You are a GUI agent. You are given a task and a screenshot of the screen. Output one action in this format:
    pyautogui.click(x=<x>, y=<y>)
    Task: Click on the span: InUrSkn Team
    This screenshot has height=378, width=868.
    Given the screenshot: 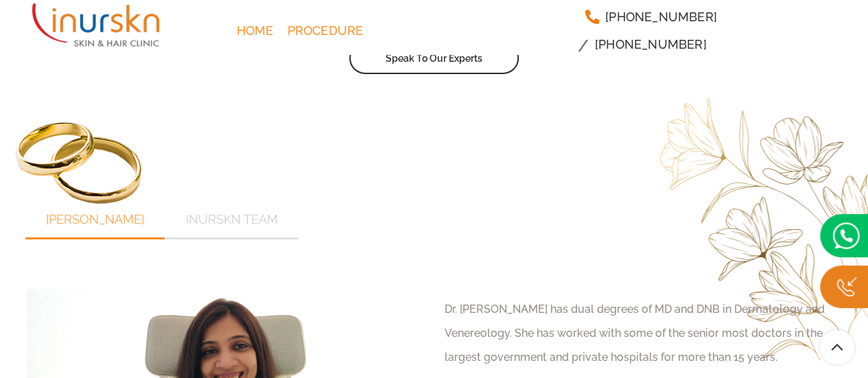 What is the action you would take?
    pyautogui.click(x=232, y=219)
    